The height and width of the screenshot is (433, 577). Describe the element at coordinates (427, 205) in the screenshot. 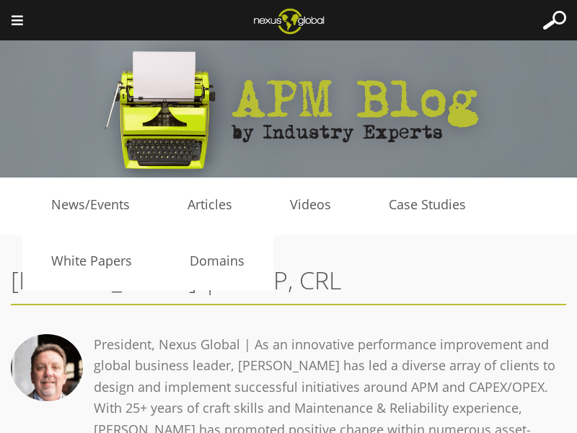

I see `a: Case Studies` at that location.